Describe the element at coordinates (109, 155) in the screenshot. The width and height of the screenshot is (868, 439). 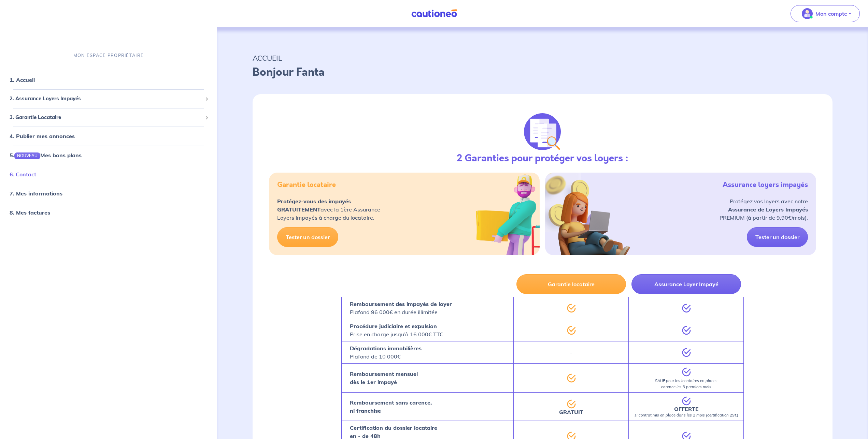
I see `div: 5.NOUVEAUMes bons plans` at that location.